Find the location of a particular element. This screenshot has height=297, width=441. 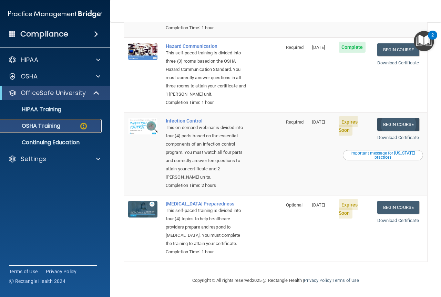

a: OSHA is located at coordinates (54, 76).